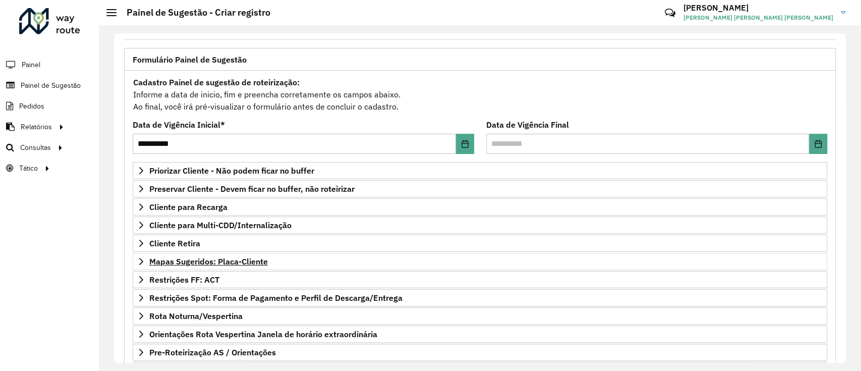 The image size is (861, 371). What do you see at coordinates (216, 82) in the screenshot?
I see `strong: Cadastro Painel de sugestão de roteirização:` at bounding box center [216, 82].